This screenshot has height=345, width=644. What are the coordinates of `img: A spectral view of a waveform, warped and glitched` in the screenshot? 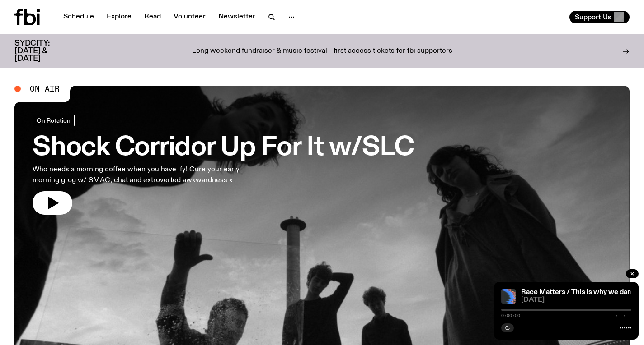 It's located at (509, 297).